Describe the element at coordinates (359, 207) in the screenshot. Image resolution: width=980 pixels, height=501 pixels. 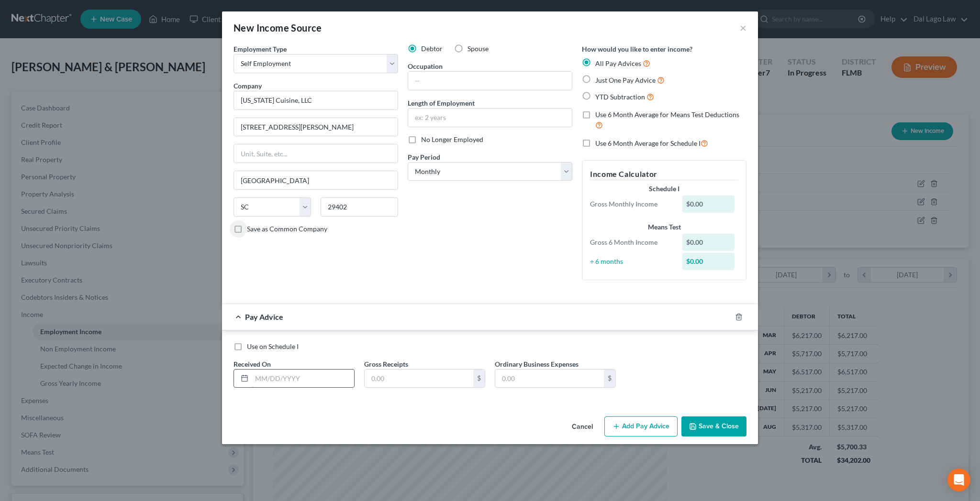
I see `input: Enter zip...` at that location.